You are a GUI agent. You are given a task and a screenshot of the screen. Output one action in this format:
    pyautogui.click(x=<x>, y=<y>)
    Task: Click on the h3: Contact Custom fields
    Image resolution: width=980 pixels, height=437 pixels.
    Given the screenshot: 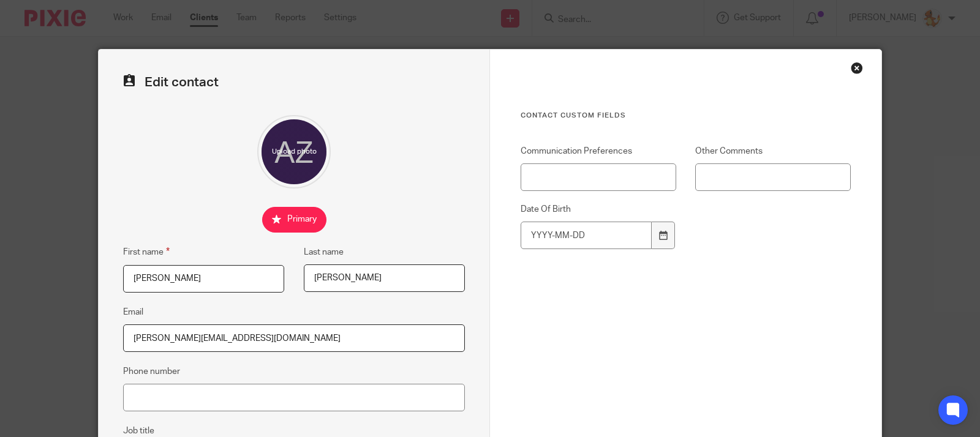 What is the action you would take?
    pyautogui.click(x=686, y=116)
    